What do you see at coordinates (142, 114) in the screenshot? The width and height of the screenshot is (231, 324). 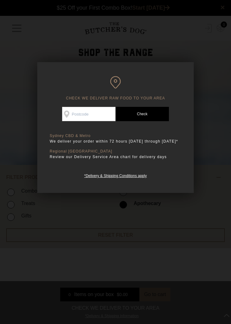 I see `a: Check Postcode` at bounding box center [142, 114].